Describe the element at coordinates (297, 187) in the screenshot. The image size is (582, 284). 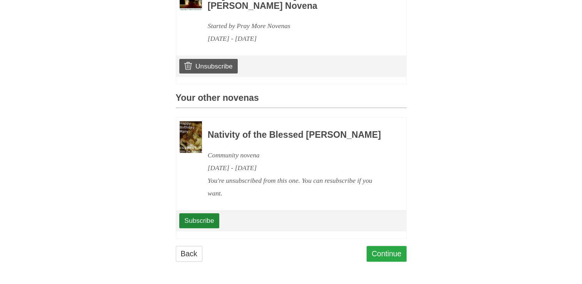
I see `div: You're unsubscribed from this one. You can resubscribe if you want.` at that location.